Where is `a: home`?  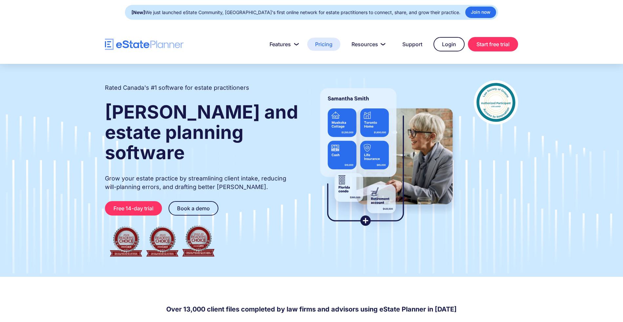
a: home is located at coordinates (144, 44).